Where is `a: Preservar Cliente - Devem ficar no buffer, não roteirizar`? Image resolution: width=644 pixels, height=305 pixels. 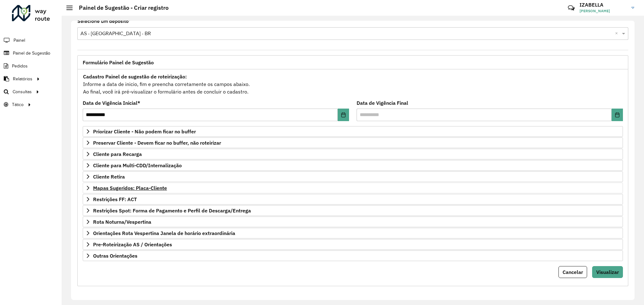 a: Preservar Cliente - Devem ficar no buffer, não roteirizar is located at coordinates (353, 143).